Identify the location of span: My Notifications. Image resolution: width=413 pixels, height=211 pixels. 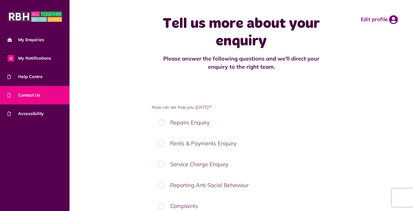
(29, 58).